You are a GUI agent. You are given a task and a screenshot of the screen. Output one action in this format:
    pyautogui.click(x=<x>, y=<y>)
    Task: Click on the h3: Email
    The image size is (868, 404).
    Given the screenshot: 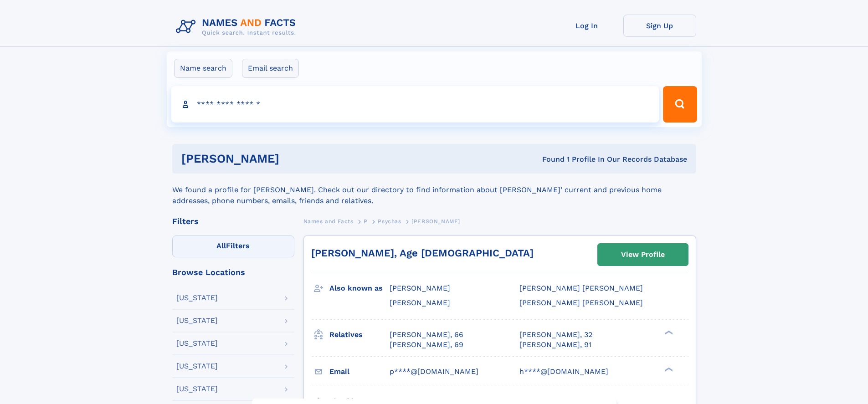 What is the action you would take?
    pyautogui.click(x=359, y=371)
    